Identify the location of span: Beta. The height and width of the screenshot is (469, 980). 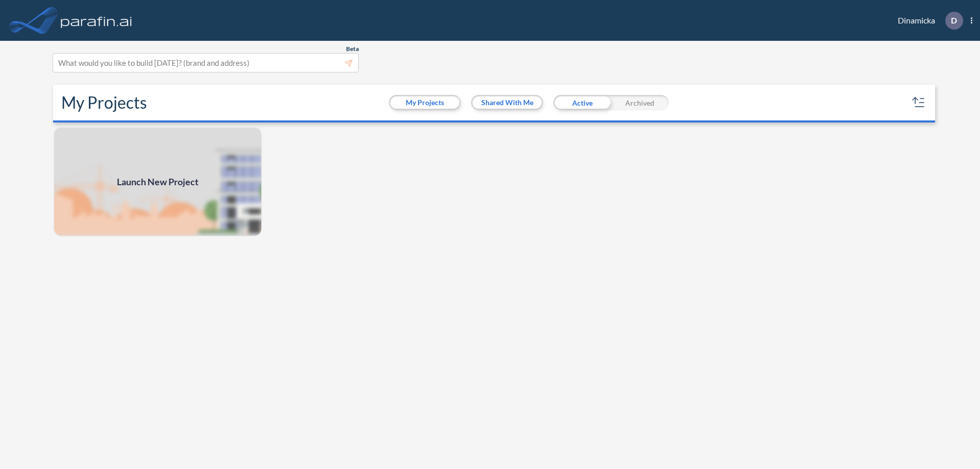
(352, 49).